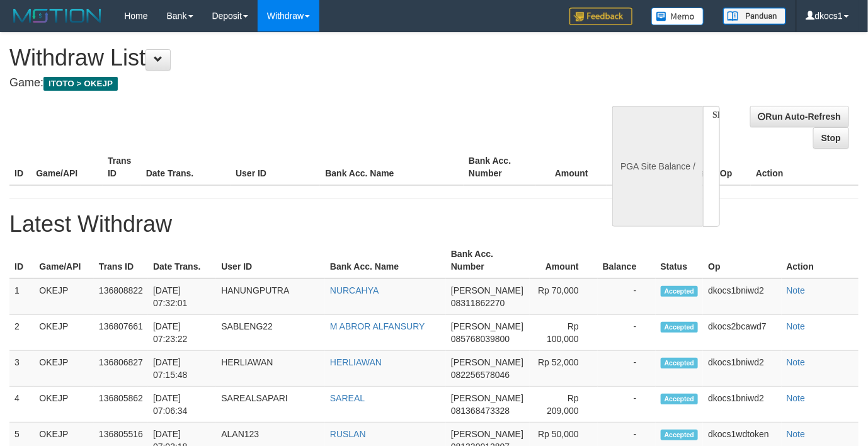 The height and width of the screenshot is (446, 868). Describe the element at coordinates (564, 296) in the screenshot. I see `td: Rp 70,000` at that location.